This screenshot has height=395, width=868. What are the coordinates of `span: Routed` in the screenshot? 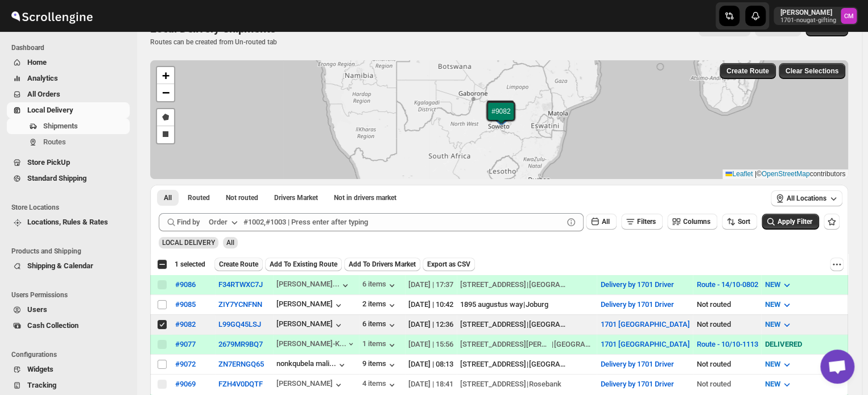 It's located at (198, 198).